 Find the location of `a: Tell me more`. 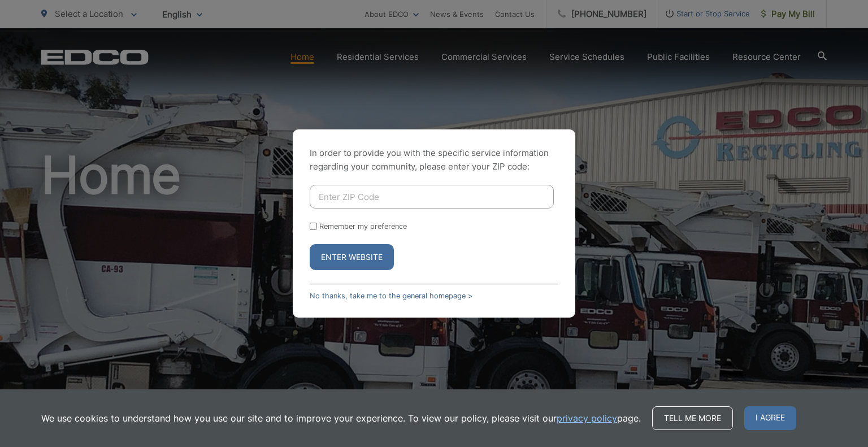

a: Tell me more is located at coordinates (692, 418).